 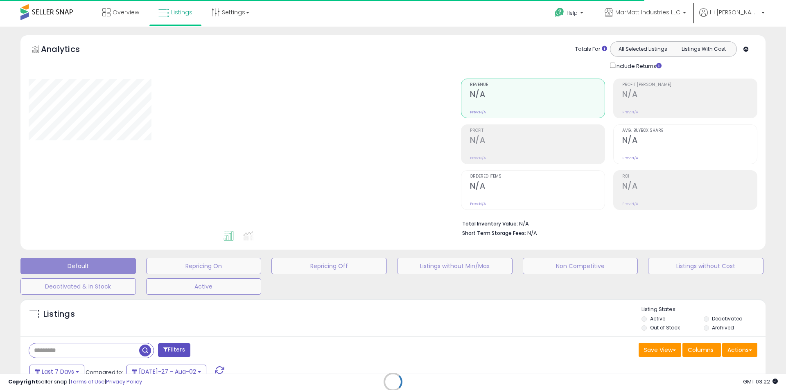 What do you see at coordinates (560, 12) in the screenshot?
I see `i: Get Help` at bounding box center [560, 12].